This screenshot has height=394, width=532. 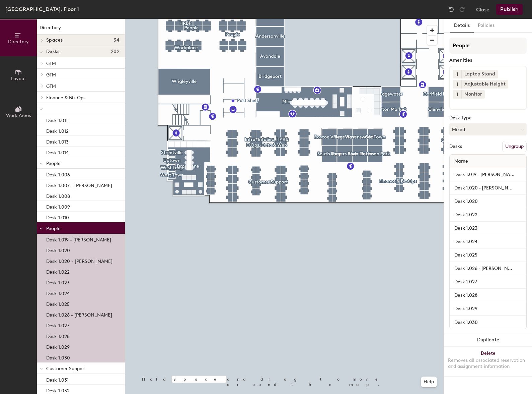 I want to click on p: Desk 1.012, so click(x=58, y=130).